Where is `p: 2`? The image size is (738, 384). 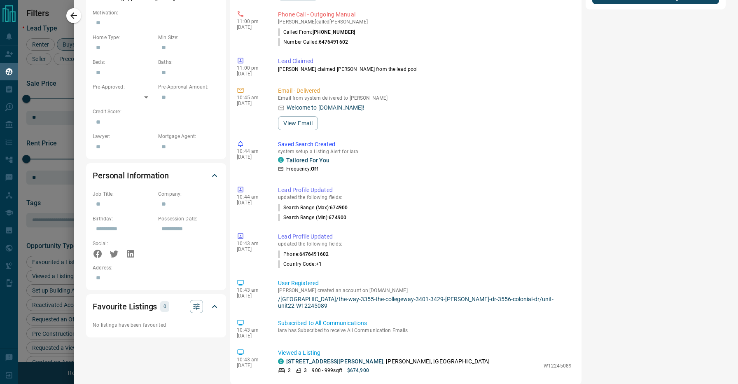
p: 2 is located at coordinates (289, 370).